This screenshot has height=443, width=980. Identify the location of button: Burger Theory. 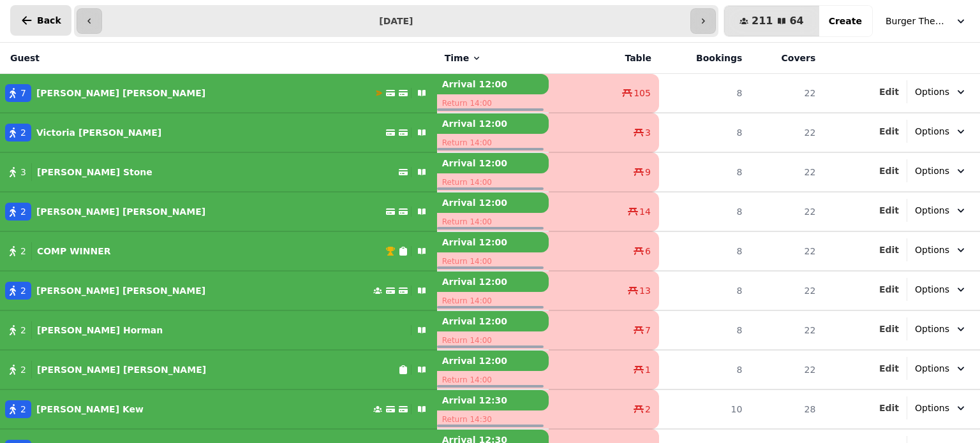
(926, 21).